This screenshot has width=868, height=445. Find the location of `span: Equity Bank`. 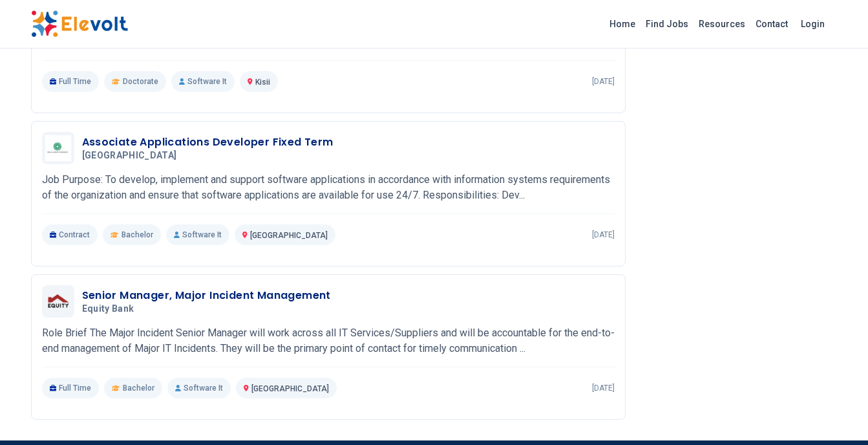

span: Equity Bank is located at coordinates (108, 309).